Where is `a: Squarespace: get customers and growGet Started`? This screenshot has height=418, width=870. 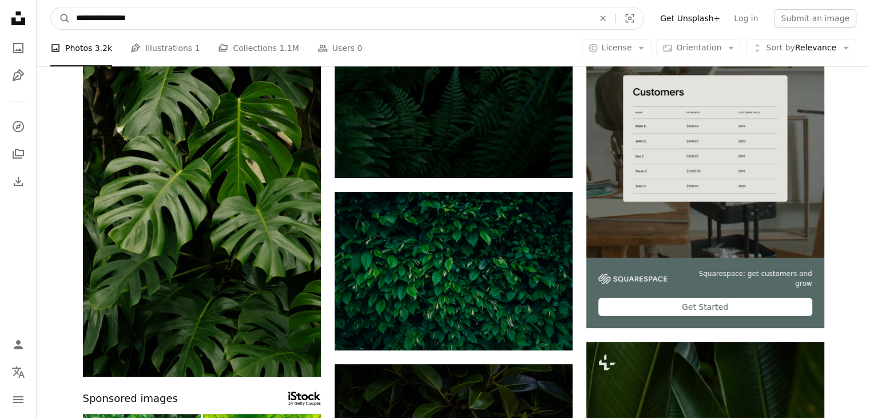
a: Squarespace: get customers and growGet Started is located at coordinates (705, 173).